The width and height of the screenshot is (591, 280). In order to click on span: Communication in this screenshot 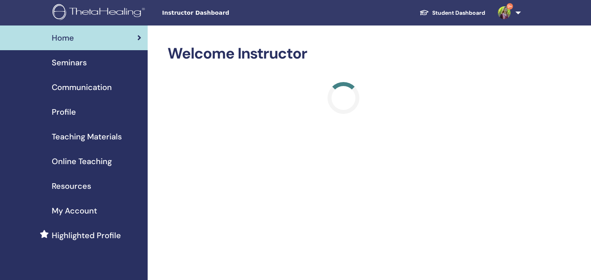, I will do `click(82, 87)`.